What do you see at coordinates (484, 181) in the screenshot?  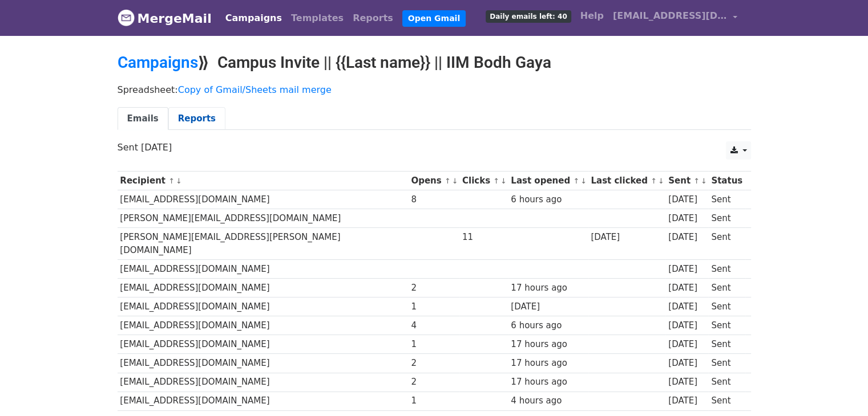 I see `th: Clicks` at bounding box center [484, 181].